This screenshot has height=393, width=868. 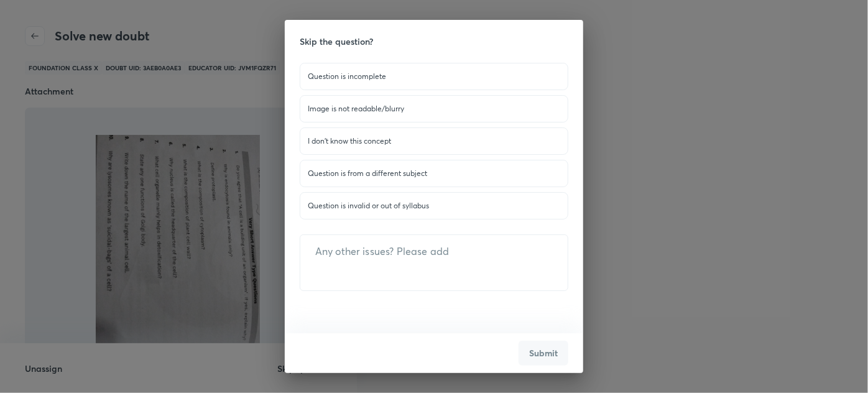 What do you see at coordinates (434, 108) in the screenshot?
I see `p: Image is not readable/blurry` at bounding box center [434, 108].